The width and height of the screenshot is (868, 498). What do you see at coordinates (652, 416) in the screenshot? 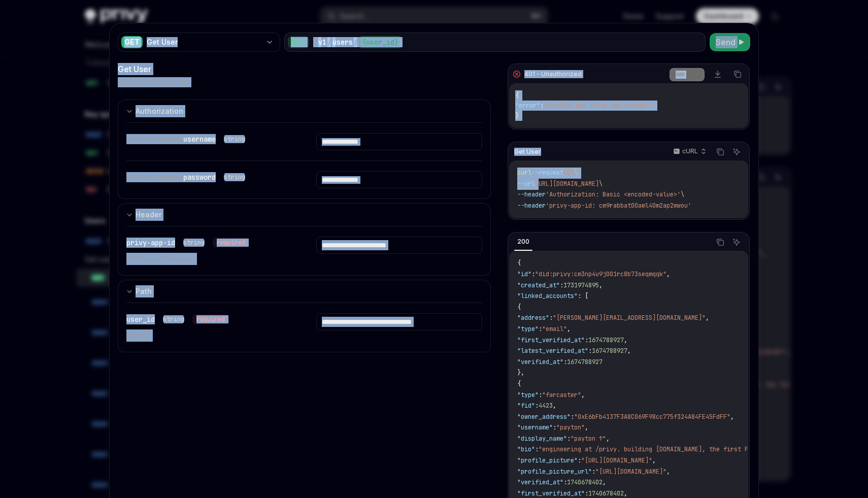
I see `span: "0xE6bFb4137F3A8C069F98cc775f324A84FE45FdFF"` at bounding box center [652, 416].